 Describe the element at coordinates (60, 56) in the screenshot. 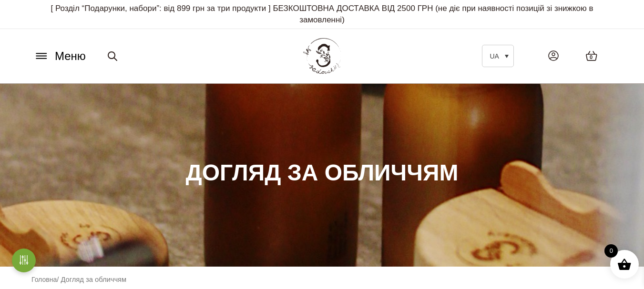

I see `button: Меню` at that location.